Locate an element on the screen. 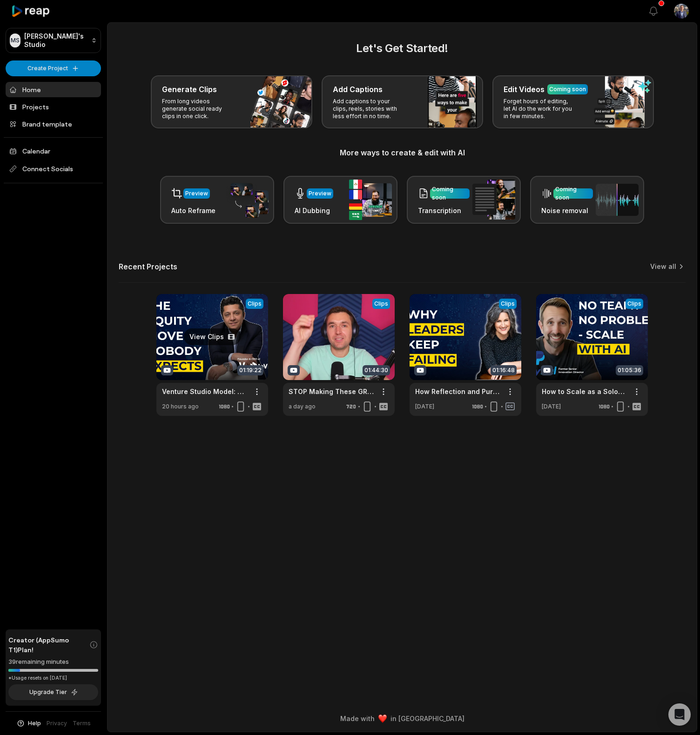 The width and height of the screenshot is (700, 735). img: auto_reframe.png is located at coordinates (247, 200).